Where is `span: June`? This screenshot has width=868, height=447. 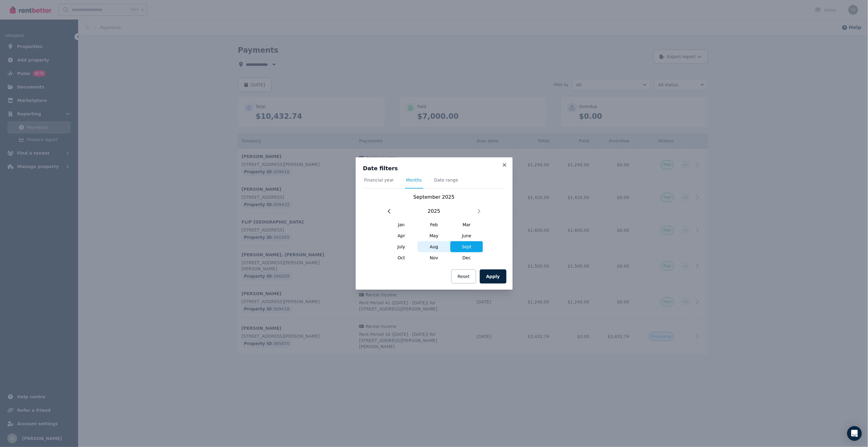 span: June is located at coordinates (467, 236).